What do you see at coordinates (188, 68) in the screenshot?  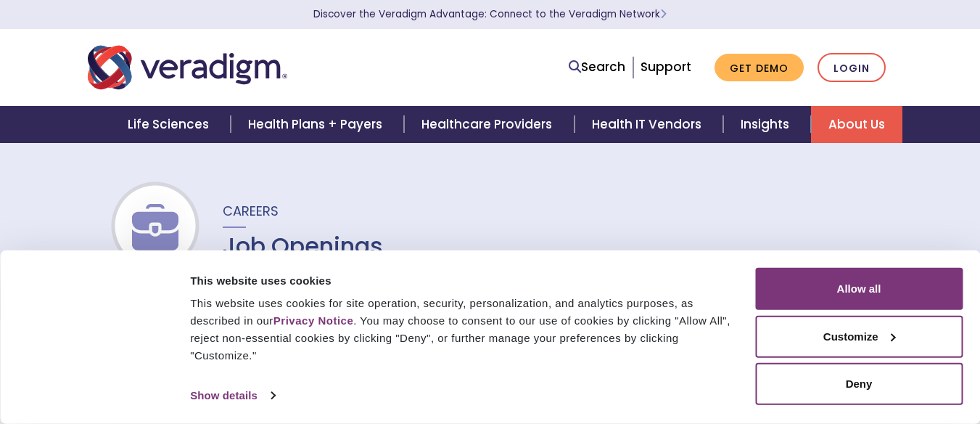 I see `img: Veradigm logo` at bounding box center [188, 68].